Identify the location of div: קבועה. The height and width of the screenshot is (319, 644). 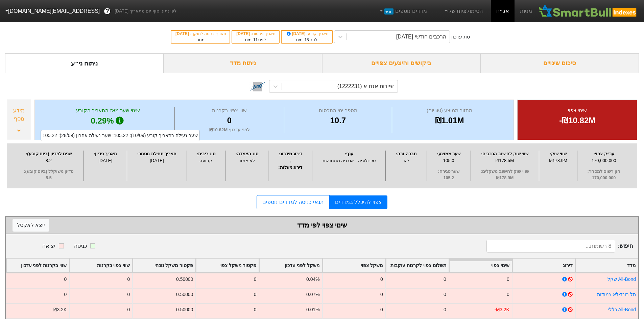
(206, 160).